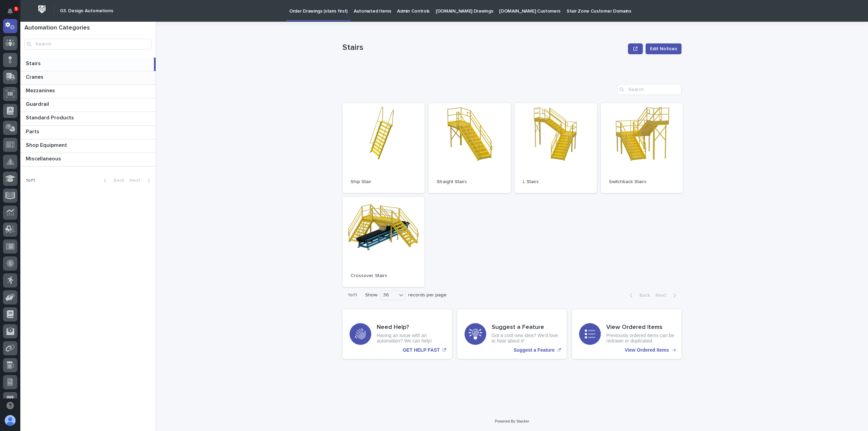 The height and width of the screenshot is (431, 868). I want to click on h1: Automation Categories, so click(88, 28).